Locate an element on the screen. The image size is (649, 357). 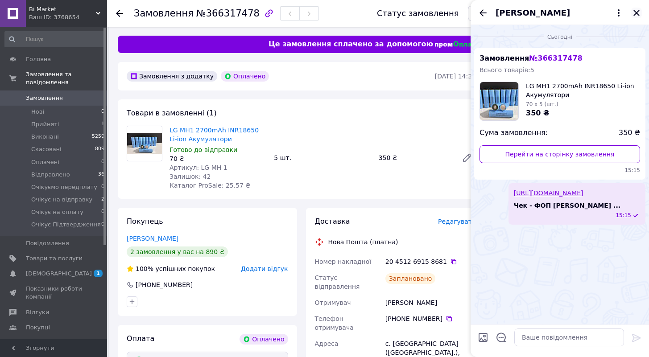
span: Номер накладної is located at coordinates (343, 262).